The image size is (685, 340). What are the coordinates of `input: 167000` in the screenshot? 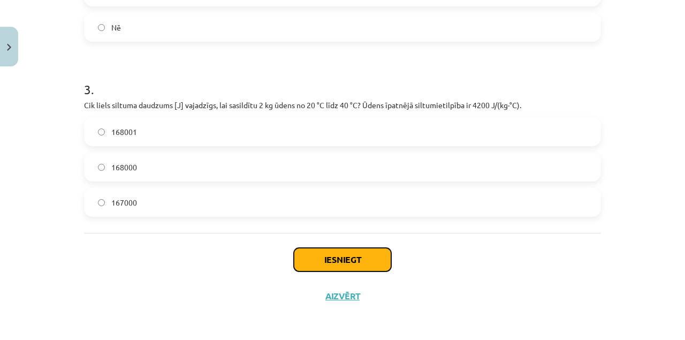 It's located at (101, 202).